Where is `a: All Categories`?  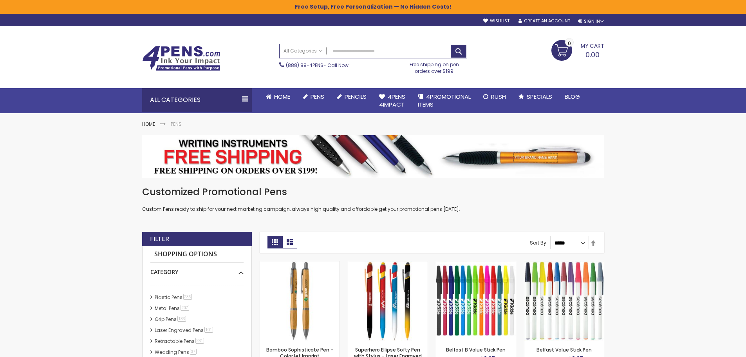 a: All Categories is located at coordinates (303, 50).